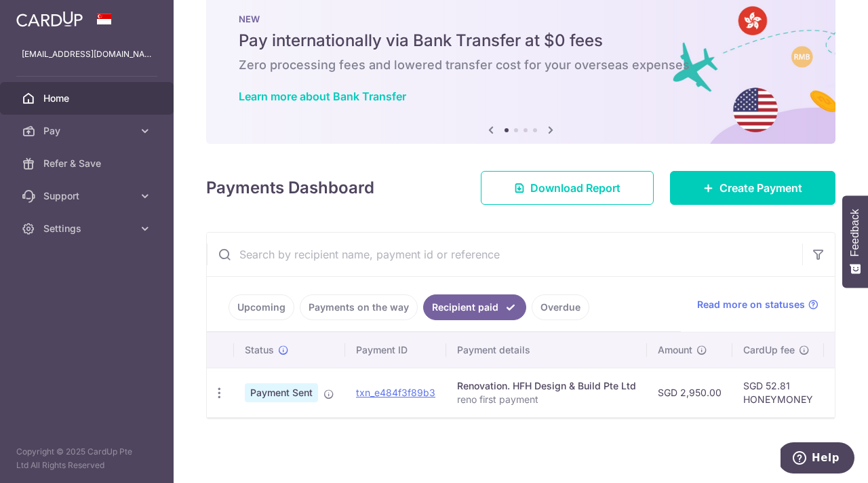 The height and width of the screenshot is (483, 868). What do you see at coordinates (88, 196) in the screenshot?
I see `span: Support` at bounding box center [88, 196].